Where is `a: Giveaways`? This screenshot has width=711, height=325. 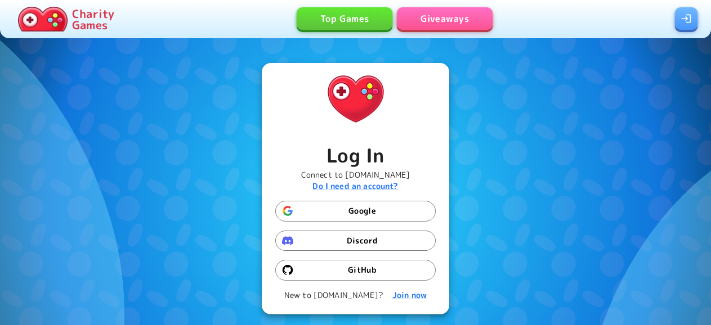 a: Giveaways is located at coordinates (445, 19).